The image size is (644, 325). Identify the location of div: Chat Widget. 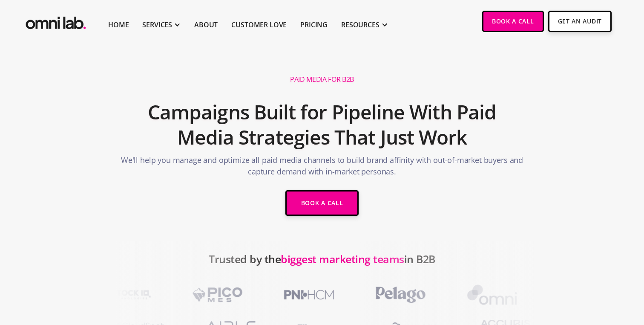
(567, 276).